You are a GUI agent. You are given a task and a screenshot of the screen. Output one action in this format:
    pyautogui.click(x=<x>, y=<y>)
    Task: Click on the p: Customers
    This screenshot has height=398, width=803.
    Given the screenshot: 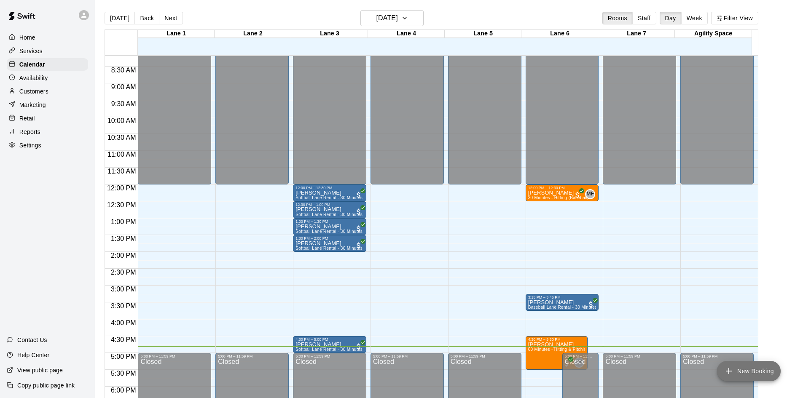 What is the action you would take?
    pyautogui.click(x=34, y=91)
    